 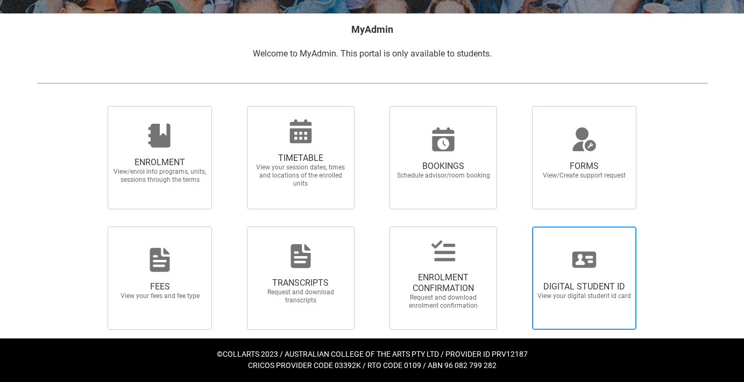 What do you see at coordinates (301, 158) in the screenshot?
I see `span: TIMETABLE` at bounding box center [301, 158].